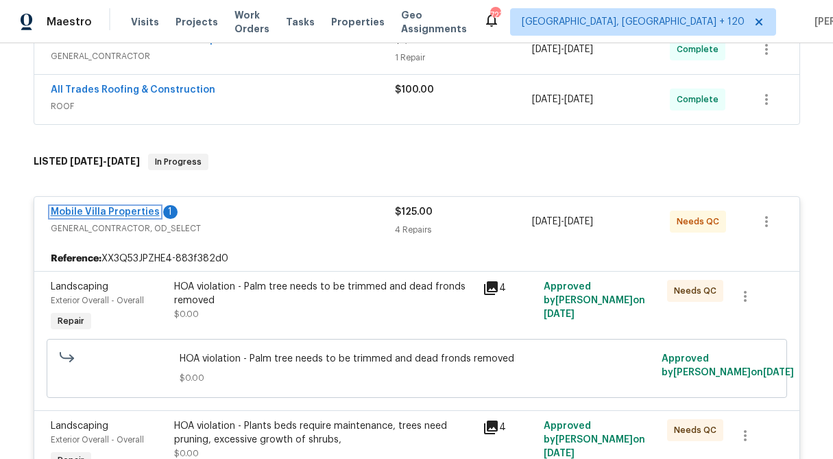  Describe the element at coordinates (414, 90) in the screenshot. I see `span: $100.00` at that location.